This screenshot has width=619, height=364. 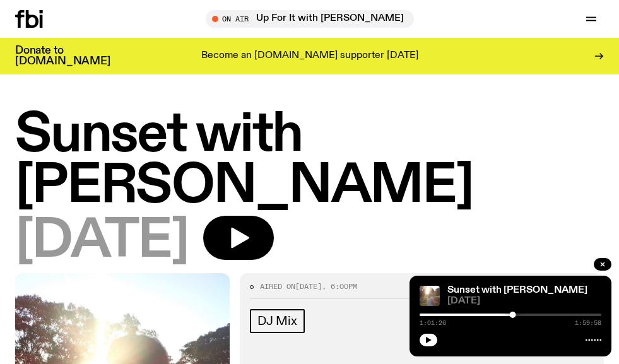 I want to click on span: 1:01:26, so click(x=433, y=323).